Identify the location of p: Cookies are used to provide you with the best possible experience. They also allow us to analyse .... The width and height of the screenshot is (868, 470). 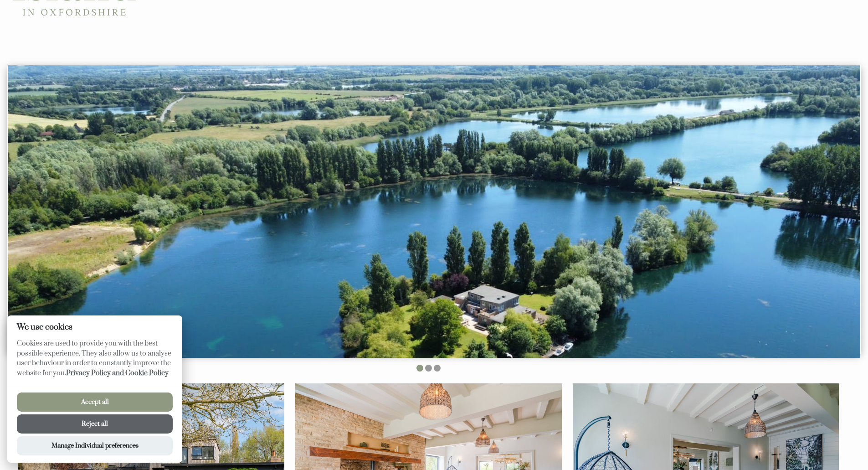
(95, 362).